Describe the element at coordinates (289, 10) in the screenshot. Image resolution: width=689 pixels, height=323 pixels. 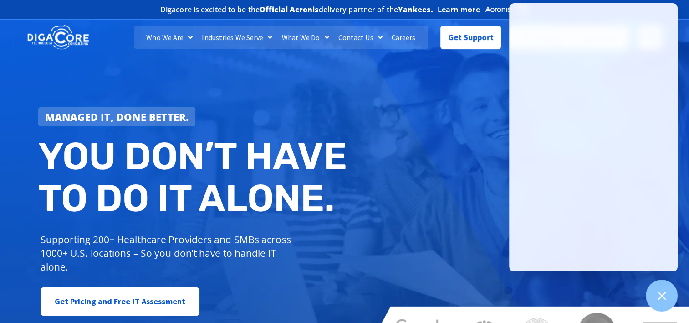
I see `b: Official Acronis` at that location.